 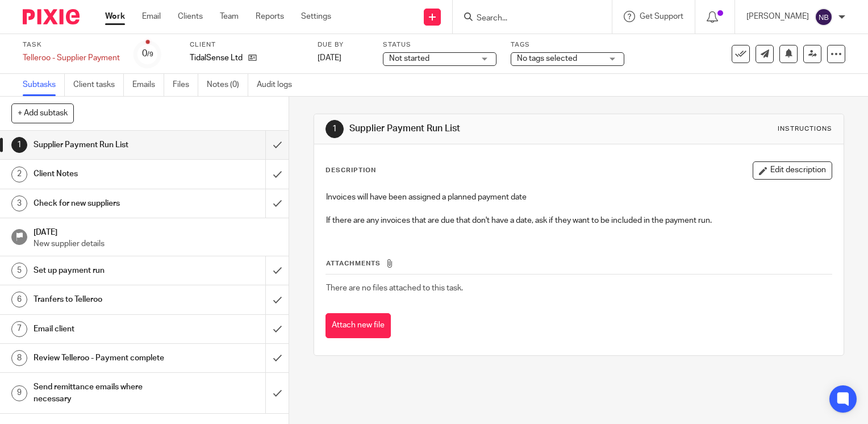 What do you see at coordinates (19, 174) in the screenshot?
I see `div: 2` at bounding box center [19, 174].